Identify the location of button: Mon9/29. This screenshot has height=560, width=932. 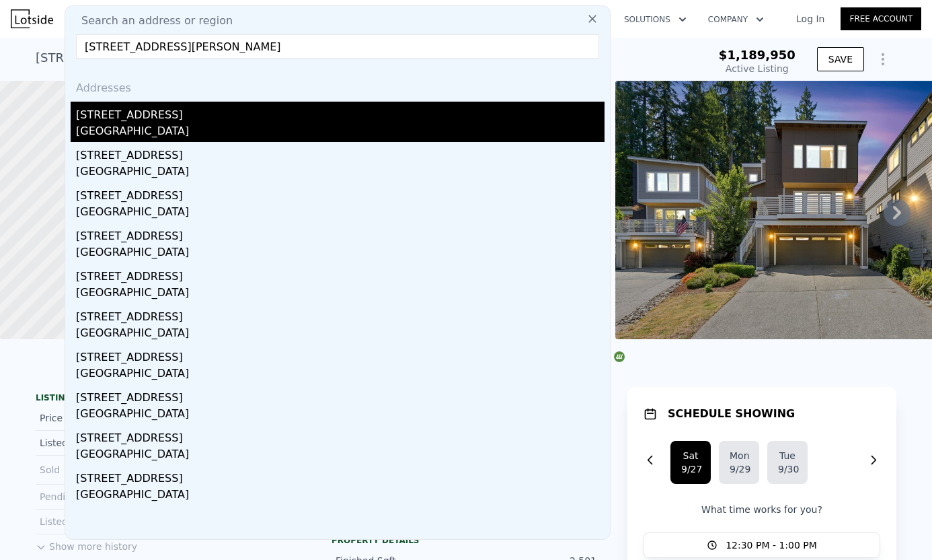
(740, 462).